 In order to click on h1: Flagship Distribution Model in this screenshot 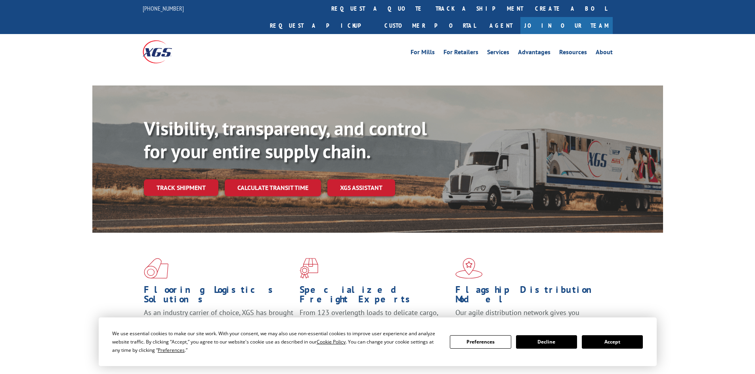, I will do `click(530, 297)`.